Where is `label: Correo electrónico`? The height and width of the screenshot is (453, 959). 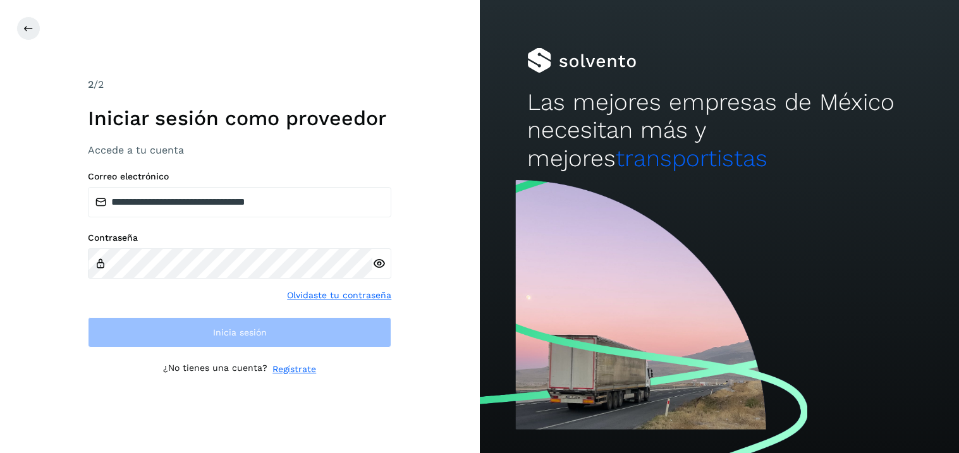 label: Correo electrónico is located at coordinates (239, 176).